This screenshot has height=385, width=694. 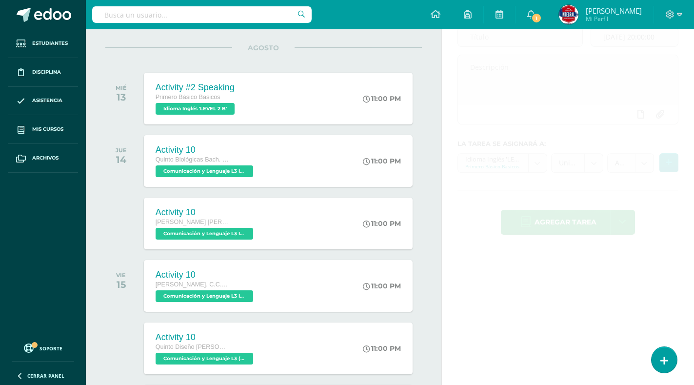 I want to click on span: Archivos, so click(x=45, y=158).